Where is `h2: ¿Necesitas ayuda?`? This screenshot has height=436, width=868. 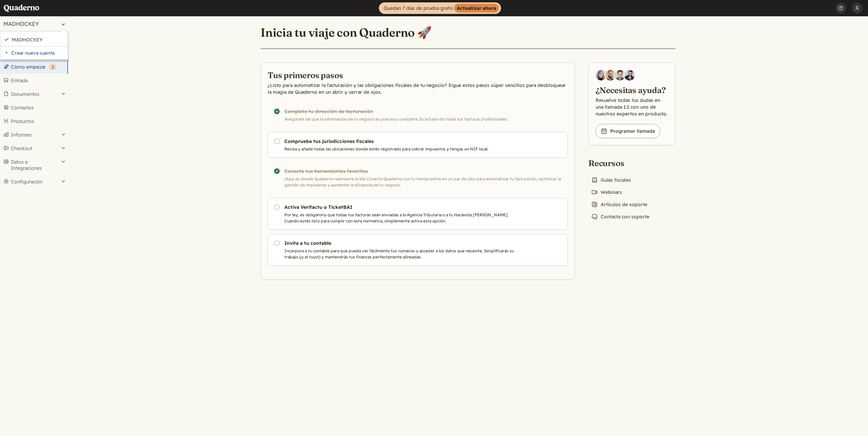
h2: ¿Necesitas ayuda? is located at coordinates (632, 90).